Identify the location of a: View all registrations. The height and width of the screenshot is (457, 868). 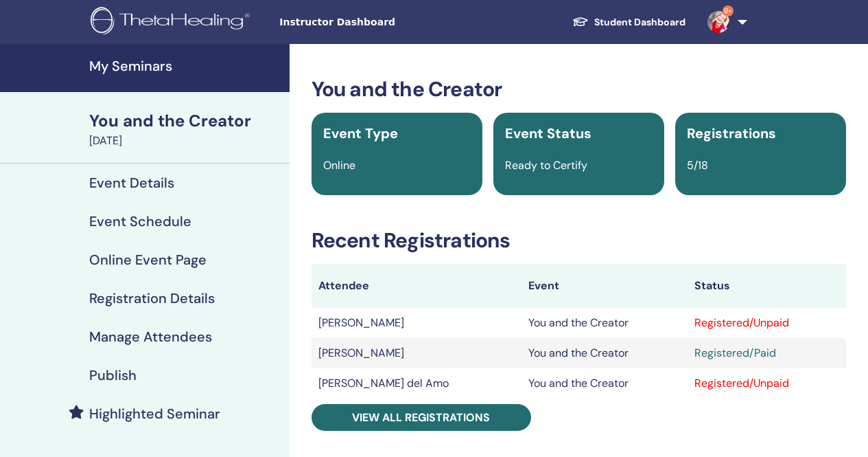
(421, 417).